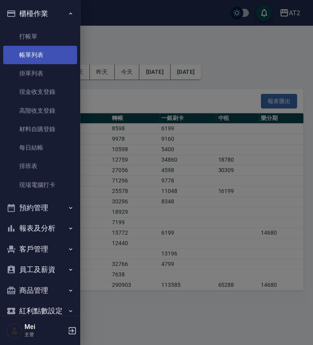 The width and height of the screenshot is (313, 345). Describe the element at coordinates (40, 185) in the screenshot. I see `a: 現場電腦打卡` at that location.